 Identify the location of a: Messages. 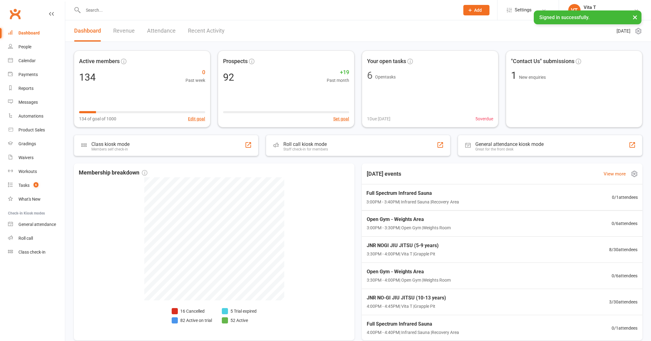
(36, 102).